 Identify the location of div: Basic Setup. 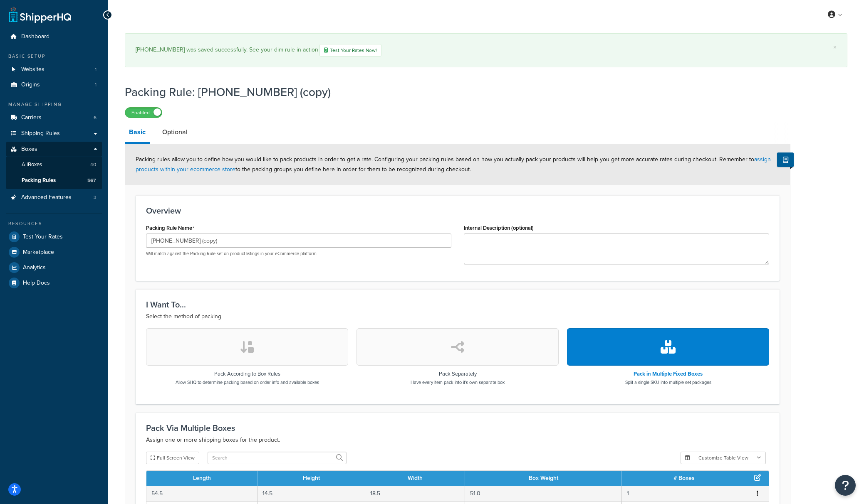
(54, 56).